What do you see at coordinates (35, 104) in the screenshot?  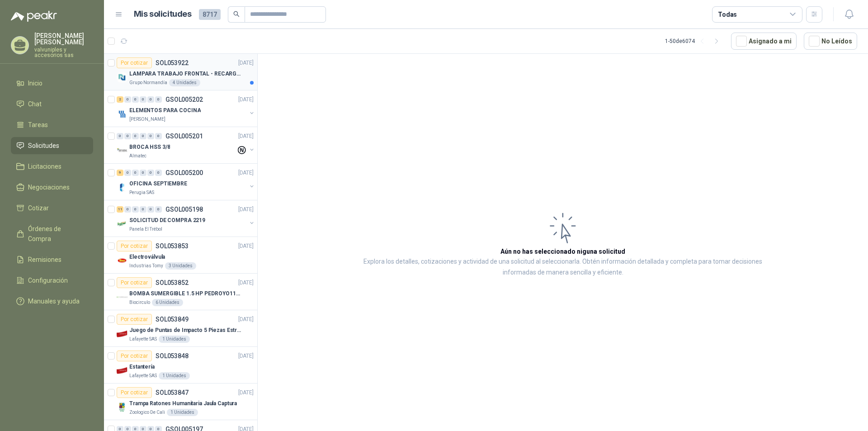 I see `span: Chat` at bounding box center [35, 104].